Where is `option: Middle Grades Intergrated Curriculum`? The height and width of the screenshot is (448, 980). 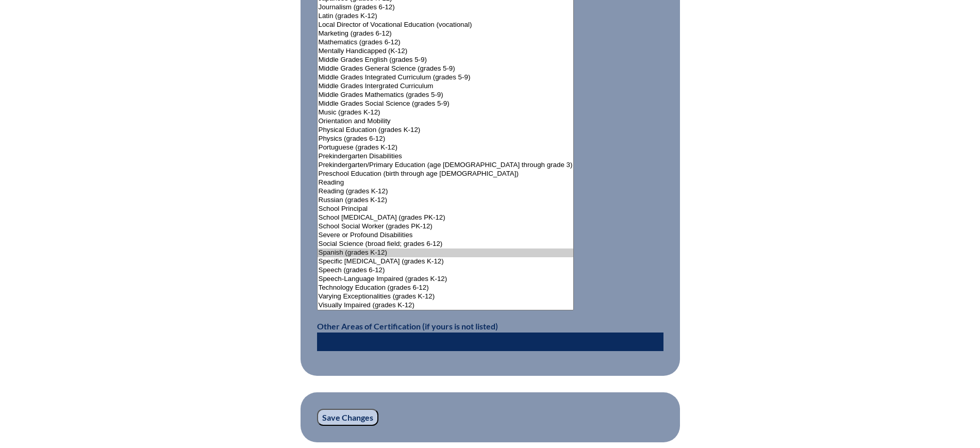
option: Middle Grades Intergrated Curriculum is located at coordinates (445, 86).